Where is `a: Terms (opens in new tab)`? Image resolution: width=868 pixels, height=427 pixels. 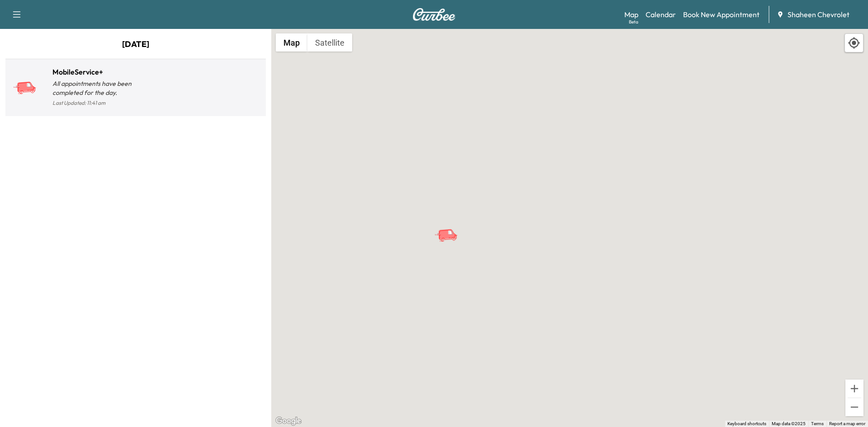
a: Terms (opens in new tab) is located at coordinates (817, 423).